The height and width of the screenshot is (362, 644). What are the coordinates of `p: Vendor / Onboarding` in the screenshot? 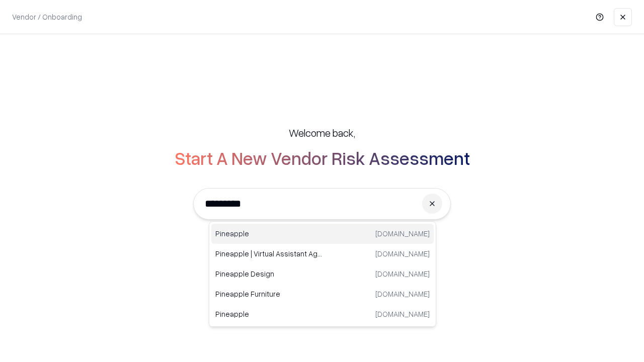 It's located at (47, 17).